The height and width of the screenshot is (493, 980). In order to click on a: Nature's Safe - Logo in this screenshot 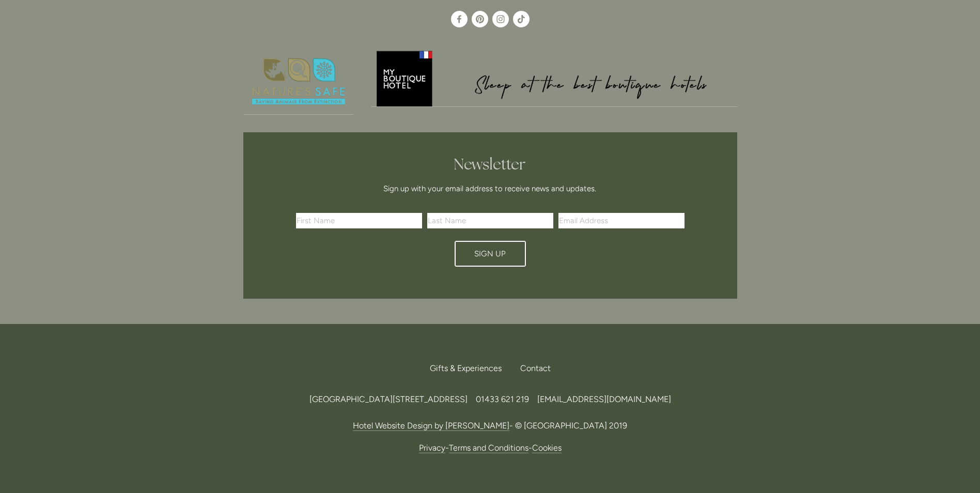, I will do `click(299, 82)`.